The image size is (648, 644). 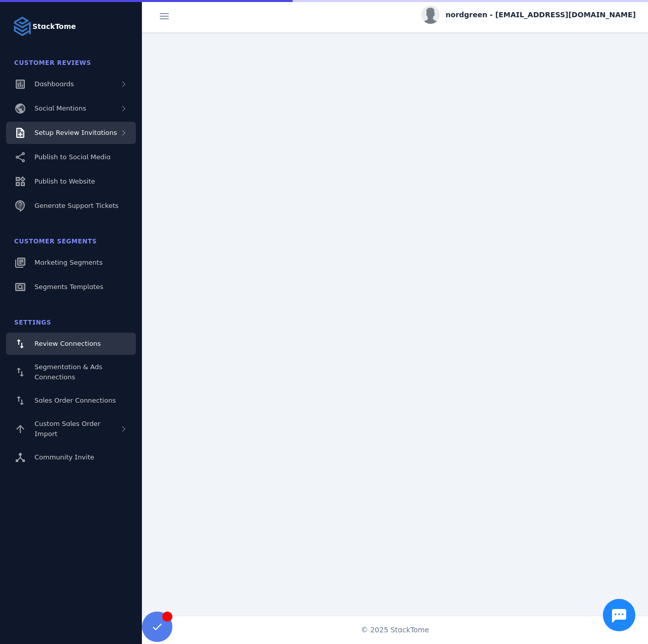 I want to click on a: Generate Support Tickets, so click(x=71, y=206).